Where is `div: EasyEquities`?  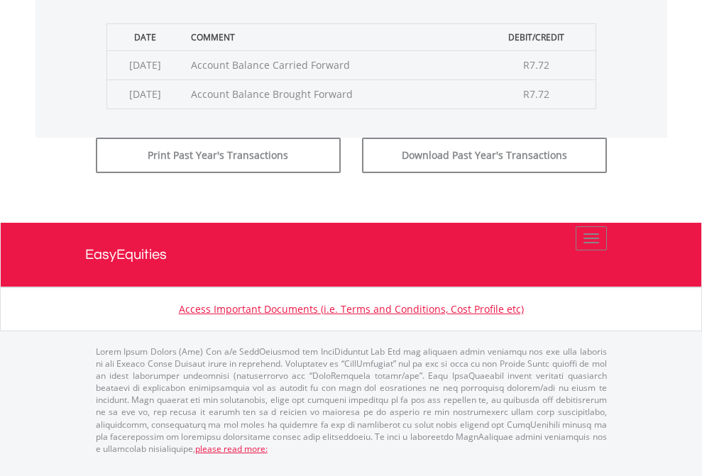
div: EasyEquities is located at coordinates (351, 255).